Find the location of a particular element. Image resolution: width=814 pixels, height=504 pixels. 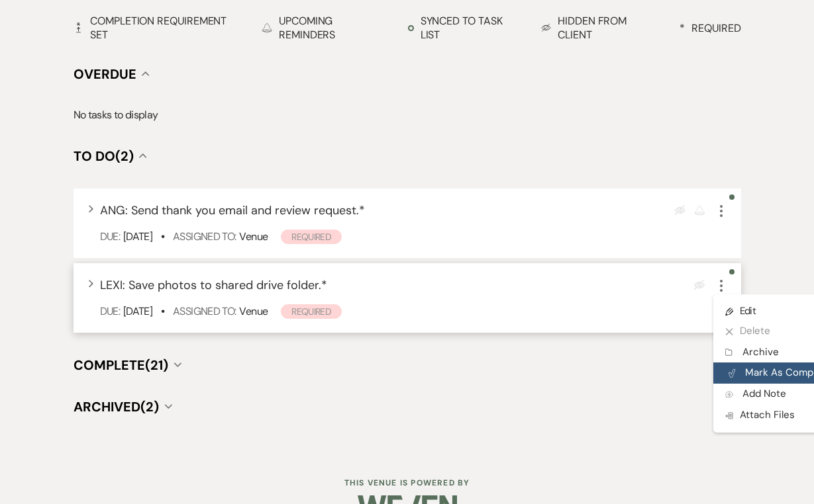

button: Overdue is located at coordinates (111, 74).